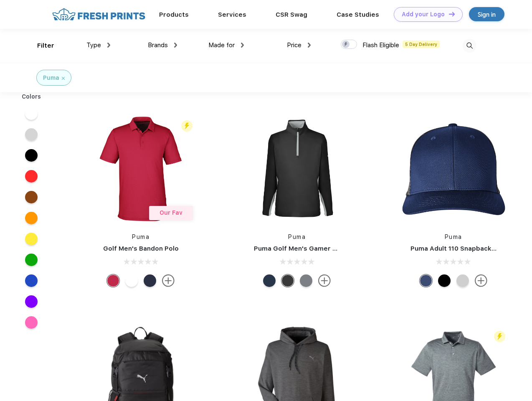  I want to click on span: Made for, so click(221, 45).